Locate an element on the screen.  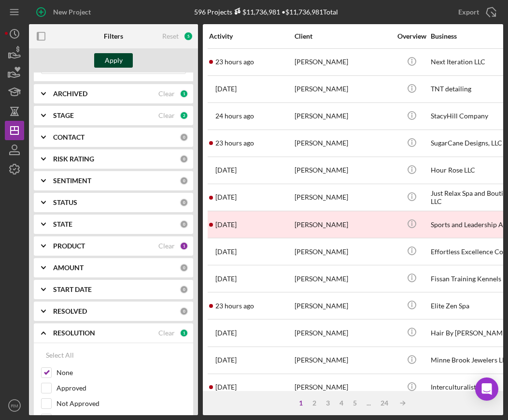
text: RM is located at coordinates (15, 405).